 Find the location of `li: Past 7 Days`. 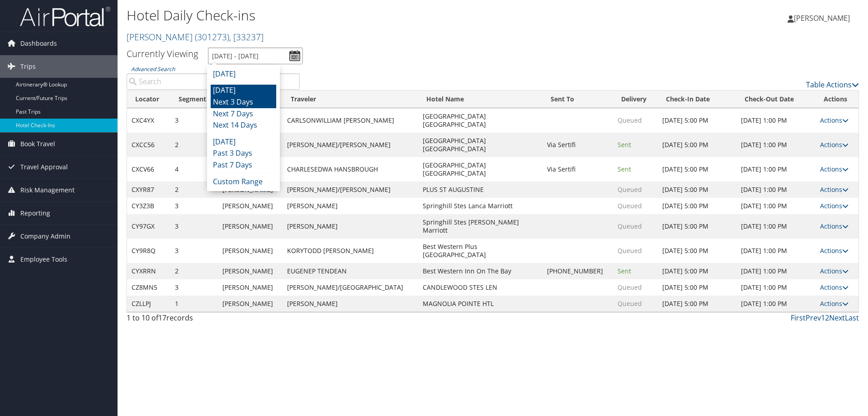

li: Past 7 Days is located at coordinates (243, 165).